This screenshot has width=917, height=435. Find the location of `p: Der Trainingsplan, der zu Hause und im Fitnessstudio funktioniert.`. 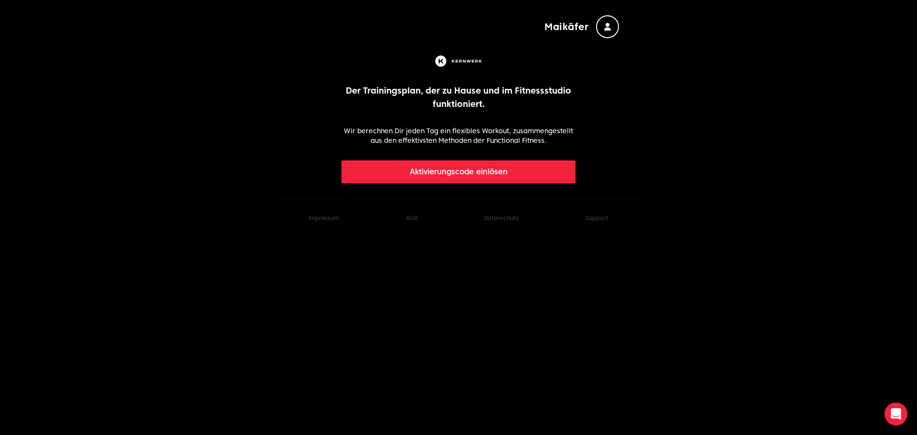

p: Der Trainingsplan, der zu Hause und im Fitnessstudio funktioniert. is located at coordinates (459, 97).